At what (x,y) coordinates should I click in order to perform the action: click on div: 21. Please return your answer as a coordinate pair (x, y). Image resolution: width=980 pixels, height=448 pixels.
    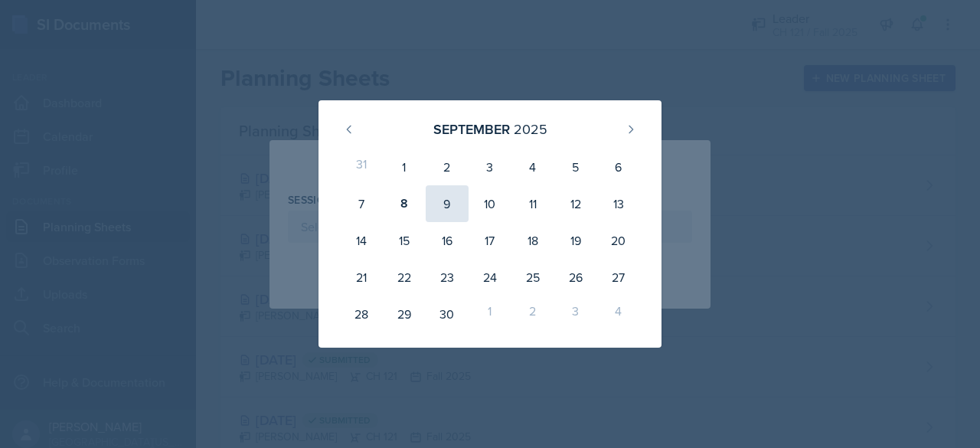
    Looking at the image, I should click on (362, 277).